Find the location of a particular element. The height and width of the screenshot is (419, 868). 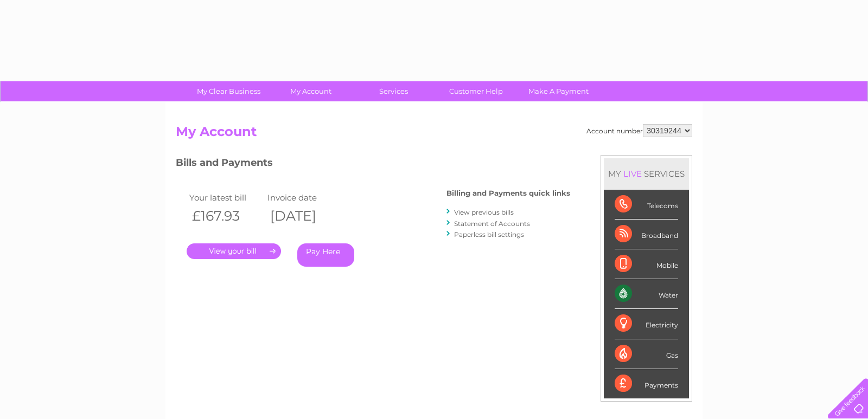

a: Paperless bill settings is located at coordinates (489, 234).